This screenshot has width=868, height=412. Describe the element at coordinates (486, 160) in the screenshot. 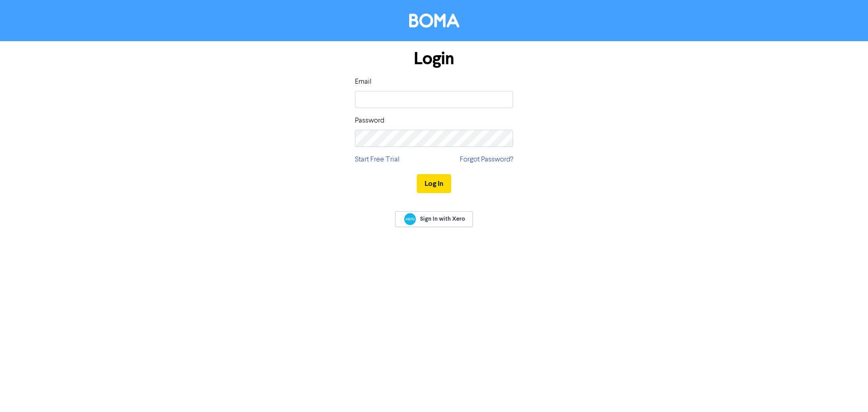

I see `a: Forgot Password?` at that location.